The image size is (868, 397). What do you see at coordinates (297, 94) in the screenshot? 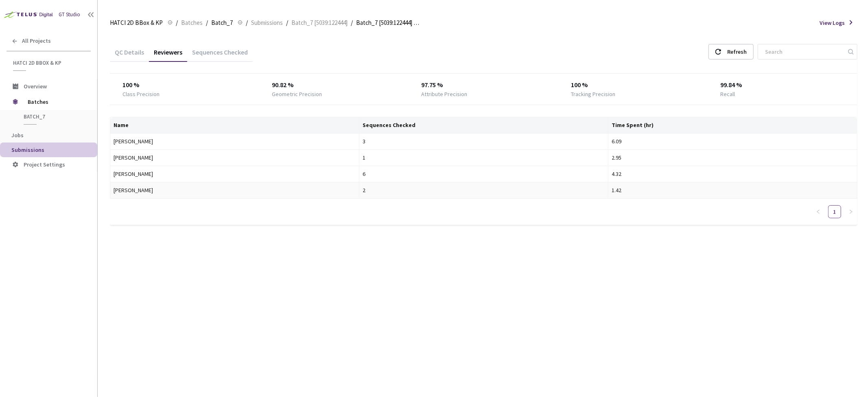
I see `div: Geometric Precision` at bounding box center [297, 94].